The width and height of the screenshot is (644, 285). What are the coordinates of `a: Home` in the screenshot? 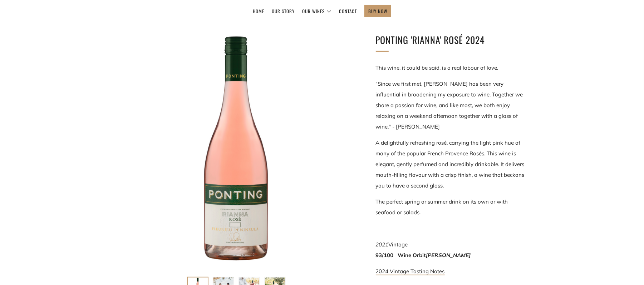 It's located at (258, 11).